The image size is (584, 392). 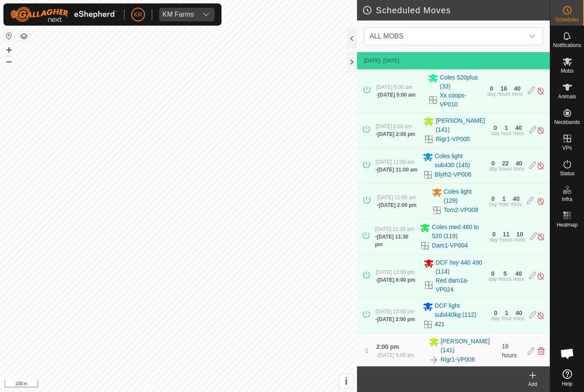 I want to click on div: 5, so click(x=505, y=273).